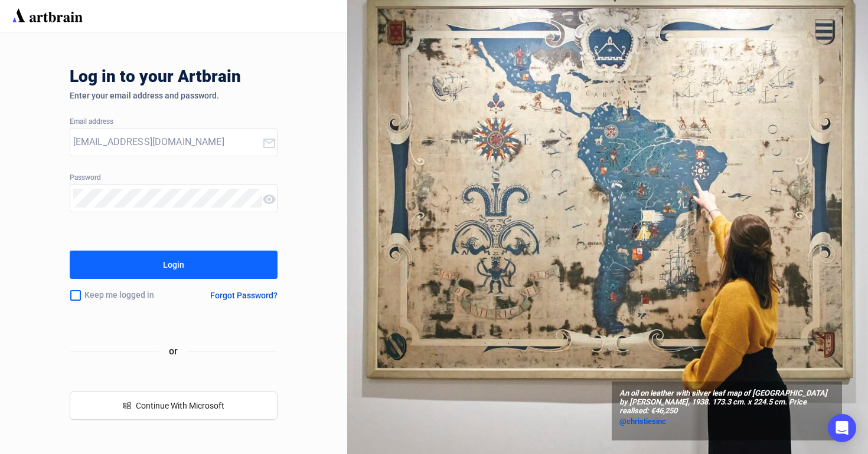 The height and width of the screenshot is (454, 868). What do you see at coordinates (247, 79) in the screenshot?
I see `div: Log in to your Artbrain` at bounding box center [247, 79].